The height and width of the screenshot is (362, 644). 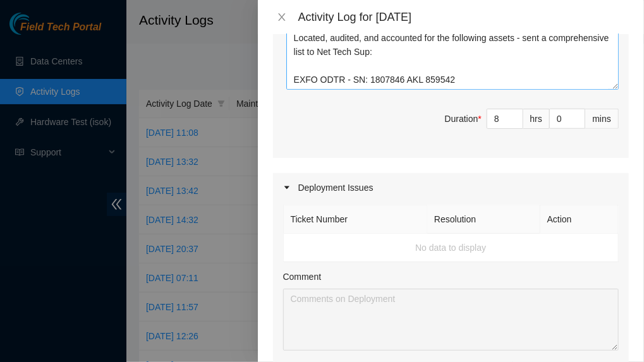 What do you see at coordinates (463, 119) in the screenshot?
I see `div: Duration` at bounding box center [463, 119].